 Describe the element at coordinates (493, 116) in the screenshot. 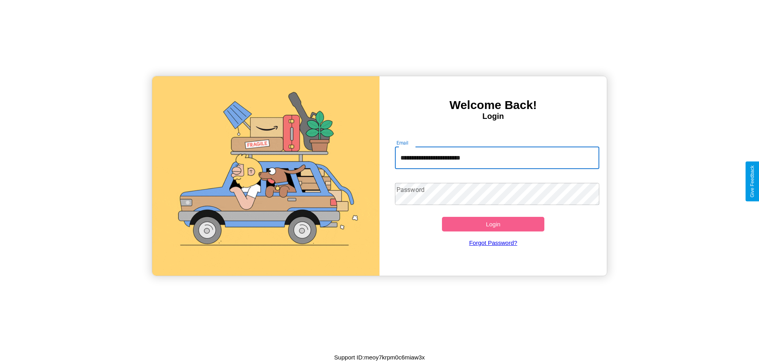

I see `h4: Login` at that location.